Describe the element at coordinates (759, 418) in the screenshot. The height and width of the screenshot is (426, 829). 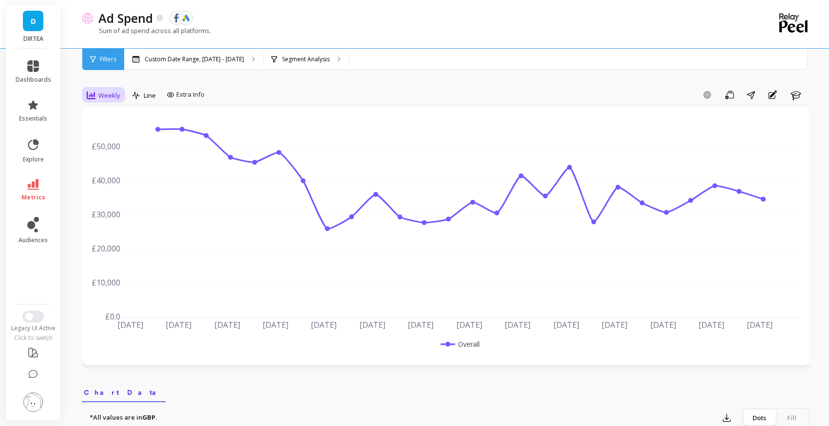
I see `div: Dots` at that location.